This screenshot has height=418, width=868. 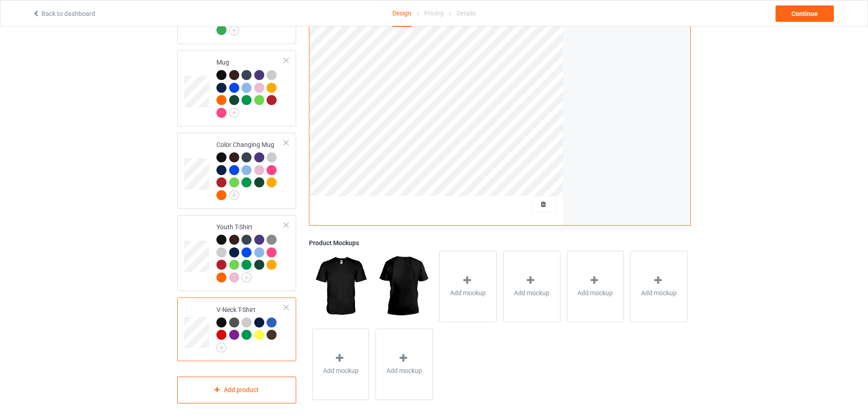 What do you see at coordinates (500, 243) in the screenshot?
I see `div: Product Mockups` at bounding box center [500, 243].